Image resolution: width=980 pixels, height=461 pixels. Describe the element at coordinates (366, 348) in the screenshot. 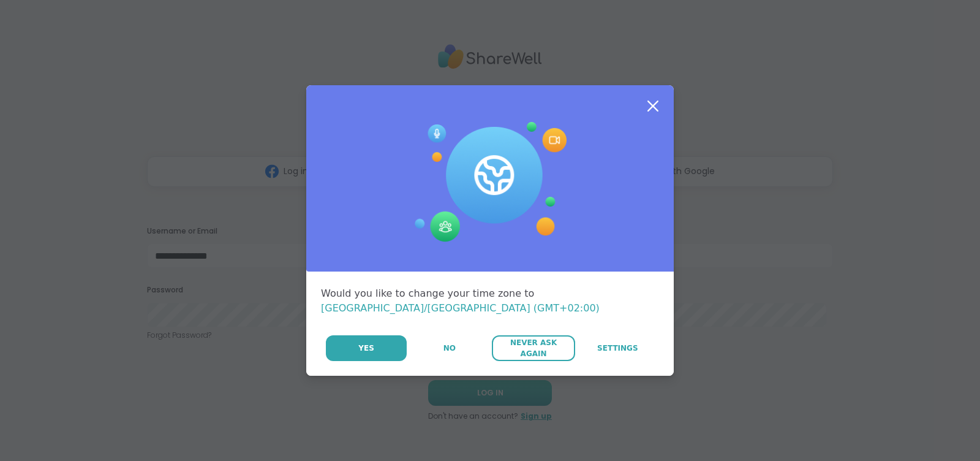

I see `span: Yes` at that location.